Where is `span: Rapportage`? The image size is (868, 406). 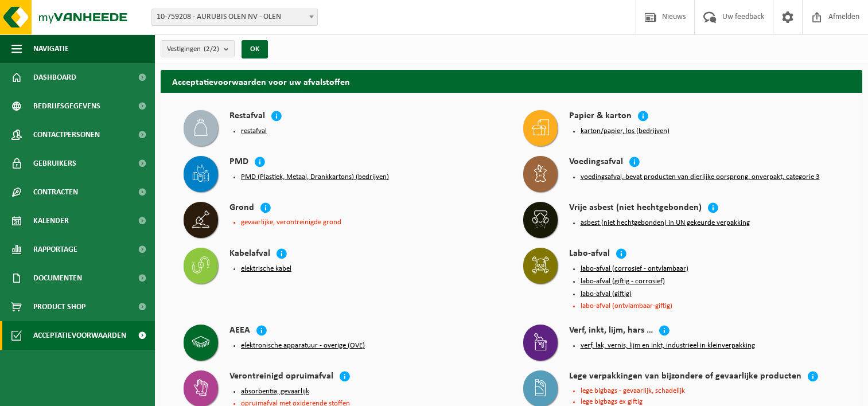 span: Rapportage is located at coordinates (55, 250).